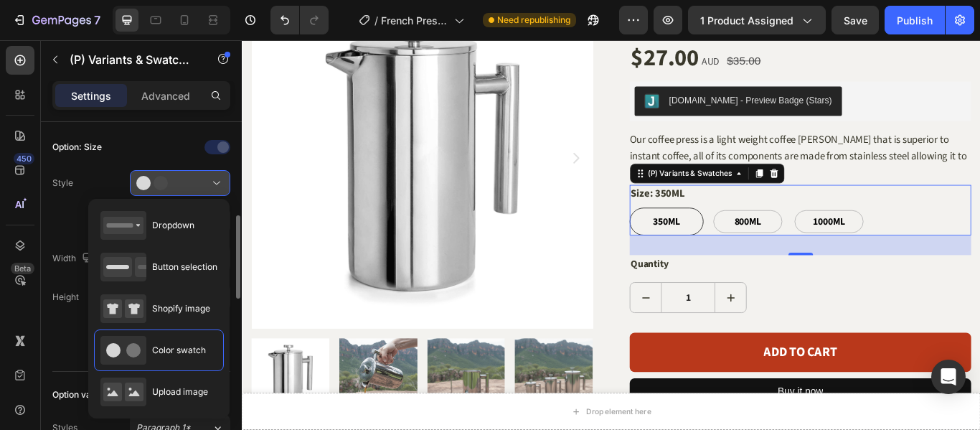  I want to click on span: 1000ML, so click(684, 212).